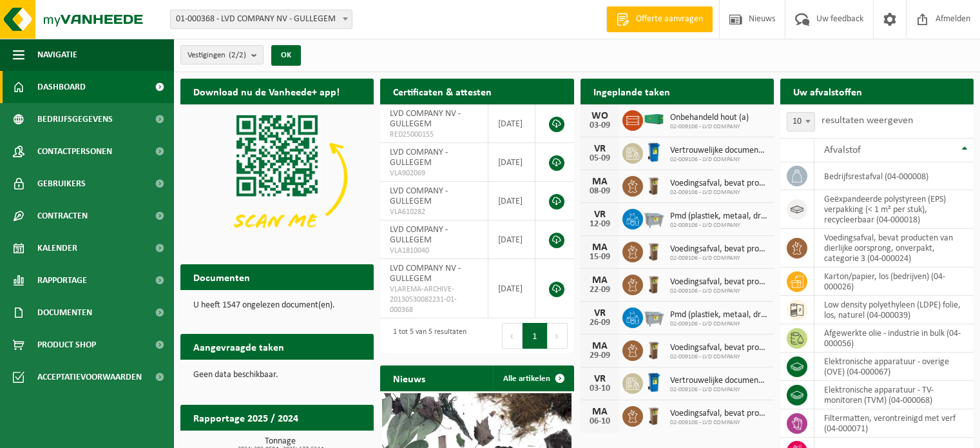  Describe the element at coordinates (434, 173) in the screenshot. I see `span: VLA902069` at that location.